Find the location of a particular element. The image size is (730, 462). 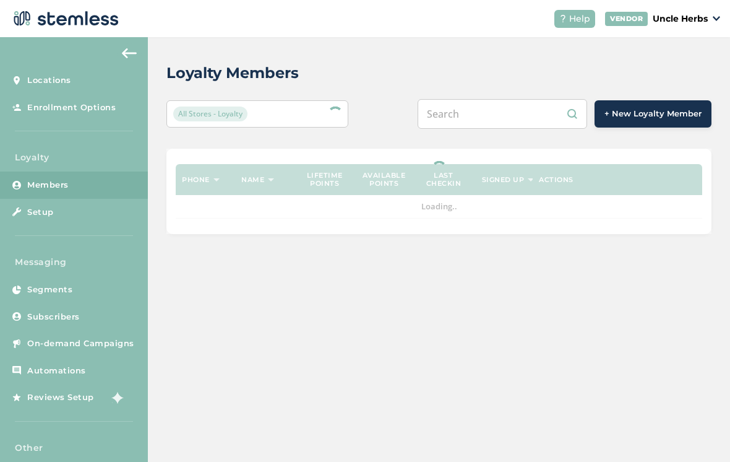

span: Subscribers is located at coordinates (53, 317).